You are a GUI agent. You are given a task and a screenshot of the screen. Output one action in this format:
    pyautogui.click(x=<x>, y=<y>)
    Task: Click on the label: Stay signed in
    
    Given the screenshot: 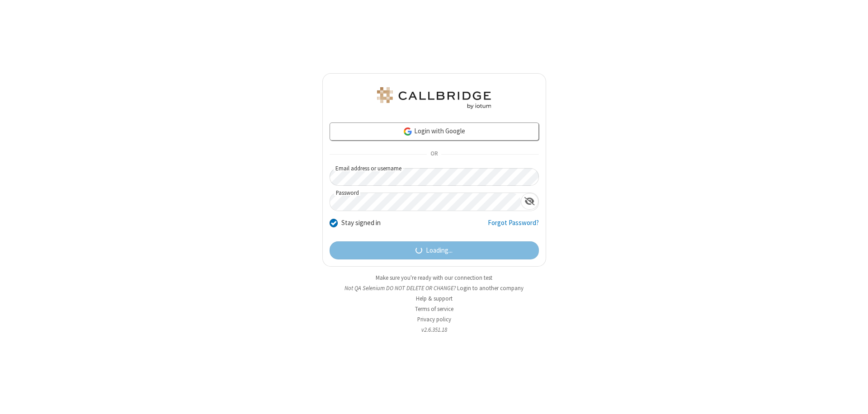 What is the action you would take?
    pyautogui.click(x=361, y=223)
    